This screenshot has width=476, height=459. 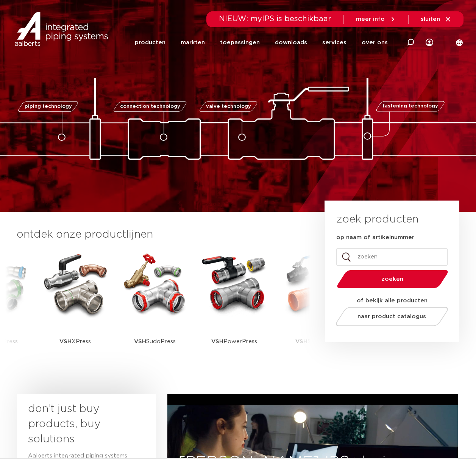 What do you see at coordinates (48, 106) in the screenshot?
I see `span: piping technology` at bounding box center [48, 106].